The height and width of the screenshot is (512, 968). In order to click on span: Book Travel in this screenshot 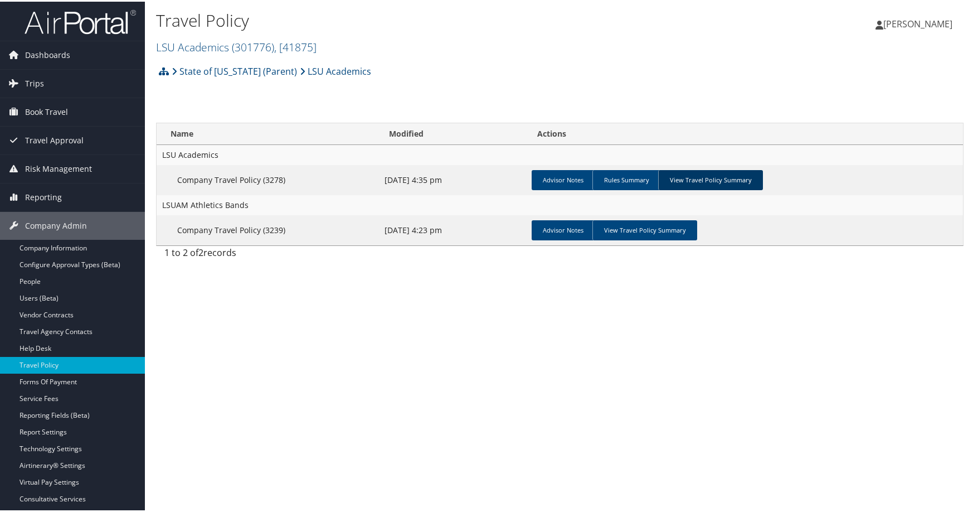, I will do `click(46, 110)`.